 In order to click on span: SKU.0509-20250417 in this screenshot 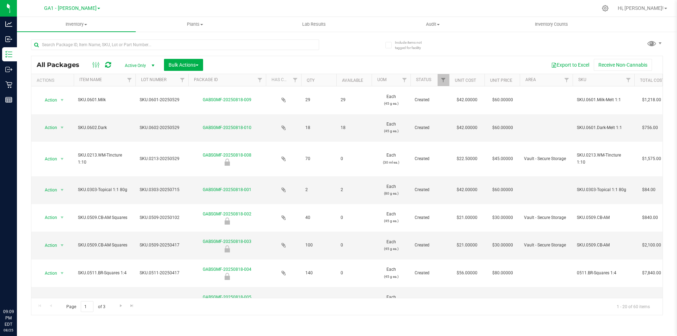, I will do `click(162, 245)`.